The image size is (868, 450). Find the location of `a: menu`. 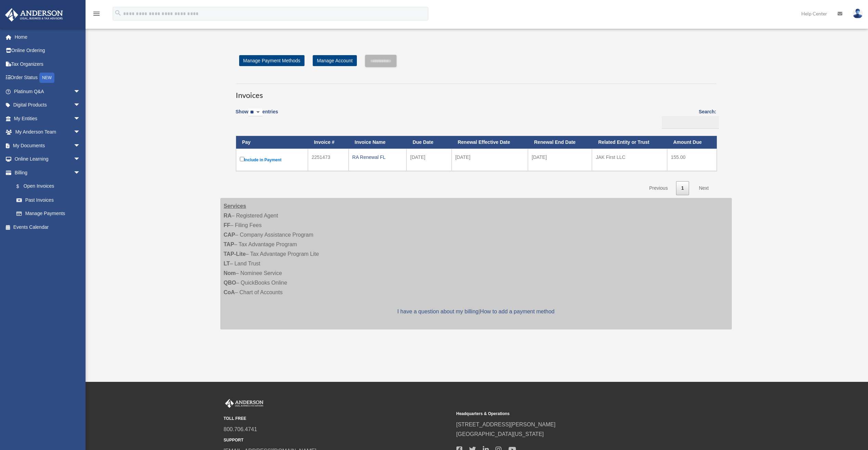

a: menu is located at coordinates (96, 15).